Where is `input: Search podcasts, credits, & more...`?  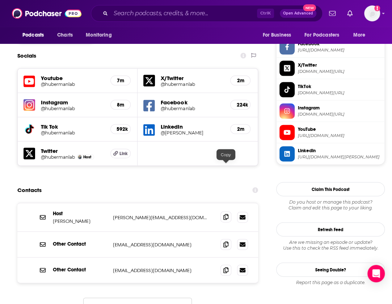 input: Search podcasts, credits, & more... is located at coordinates (184, 13).